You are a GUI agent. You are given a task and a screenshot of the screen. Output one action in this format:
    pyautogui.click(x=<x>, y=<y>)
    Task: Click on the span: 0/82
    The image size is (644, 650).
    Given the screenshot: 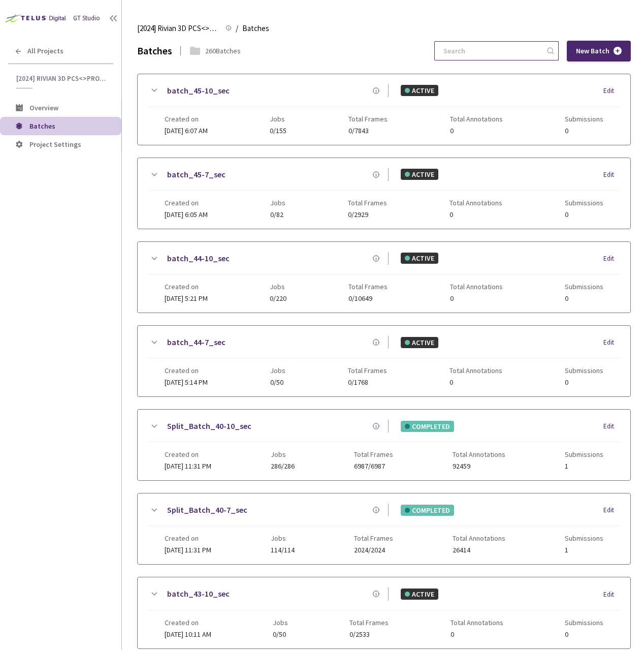 What is the action you would take?
    pyautogui.click(x=278, y=215)
    